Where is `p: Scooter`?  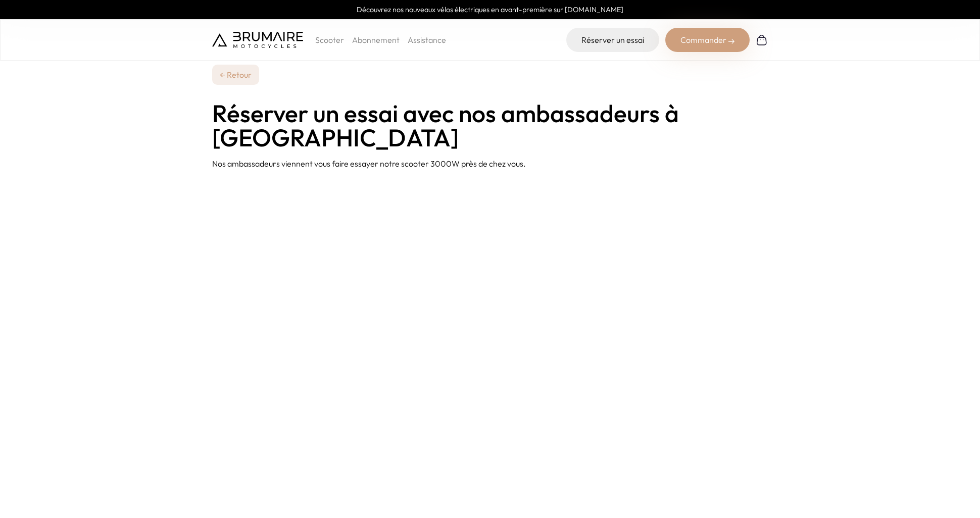 p: Scooter is located at coordinates (329, 40).